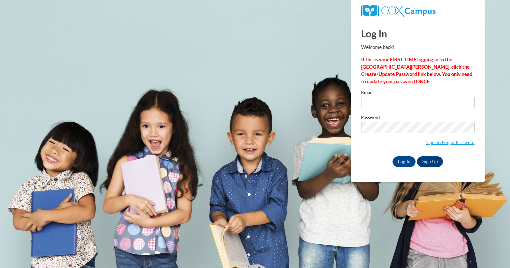 Image resolution: width=510 pixels, height=268 pixels. I want to click on label: Email, so click(418, 93).